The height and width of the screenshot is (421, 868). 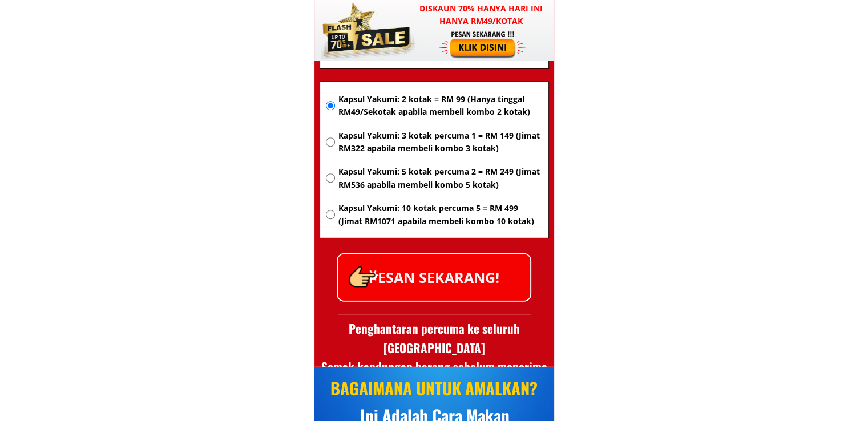 What do you see at coordinates (440, 142) in the screenshot?
I see `span: Kapsul Yakumi: 3 kotak percuma 1 = RM 149 (Jimat RM322 apabila membeli kombo 3 kotak)` at bounding box center [440, 142].